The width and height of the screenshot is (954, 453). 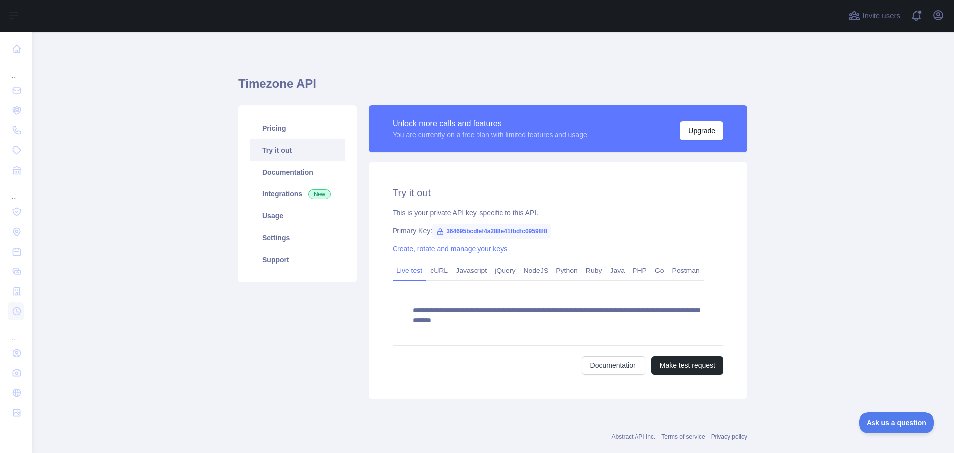 What do you see at coordinates (729, 436) in the screenshot?
I see `a: Privacy policy` at bounding box center [729, 436].